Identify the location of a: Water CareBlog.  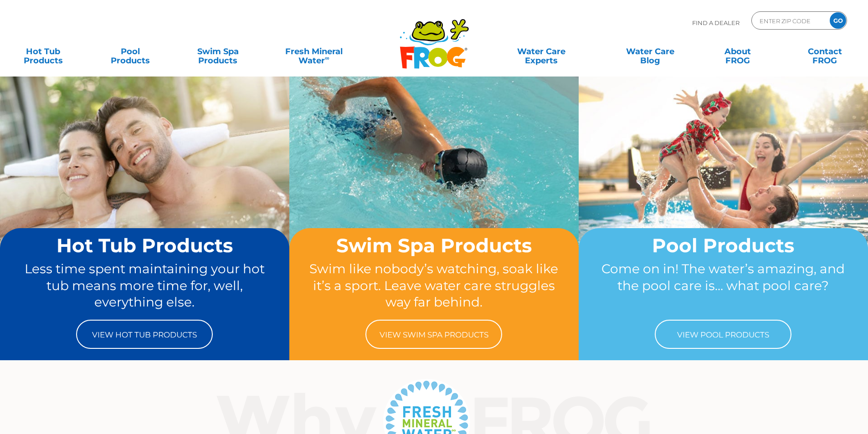
(650, 51).